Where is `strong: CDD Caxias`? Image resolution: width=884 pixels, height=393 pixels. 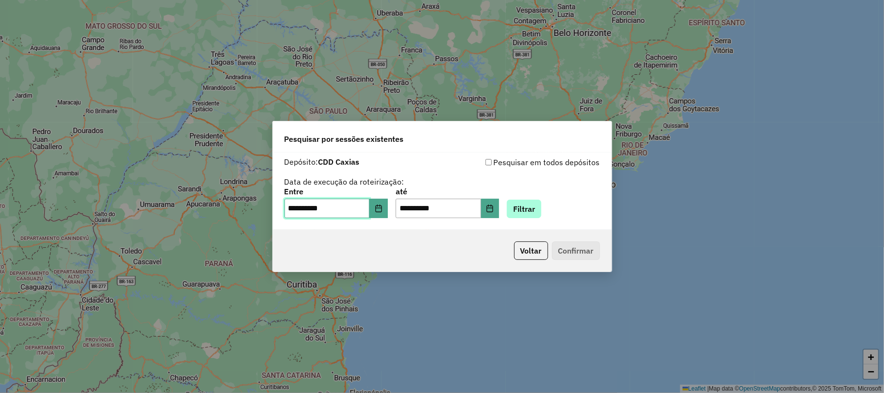
strong: CDD Caxias is located at coordinates (339, 162).